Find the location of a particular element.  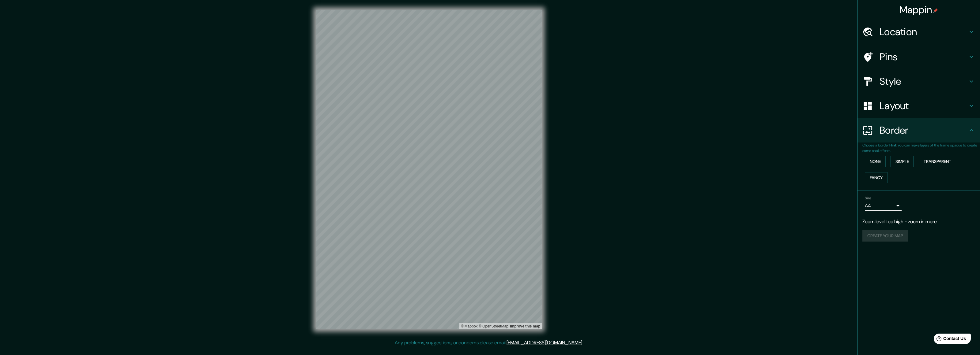

h4: Location is located at coordinates (923, 32).